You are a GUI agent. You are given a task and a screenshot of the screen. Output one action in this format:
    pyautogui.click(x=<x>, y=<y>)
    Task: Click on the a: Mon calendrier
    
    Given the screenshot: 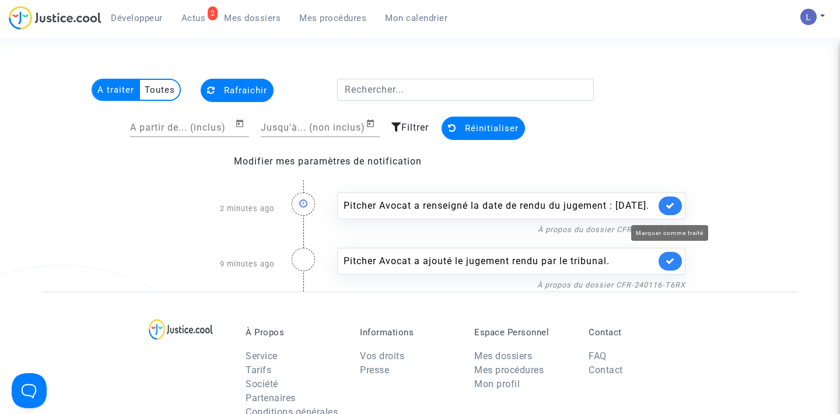 What is the action you would take?
    pyautogui.click(x=416, y=18)
    